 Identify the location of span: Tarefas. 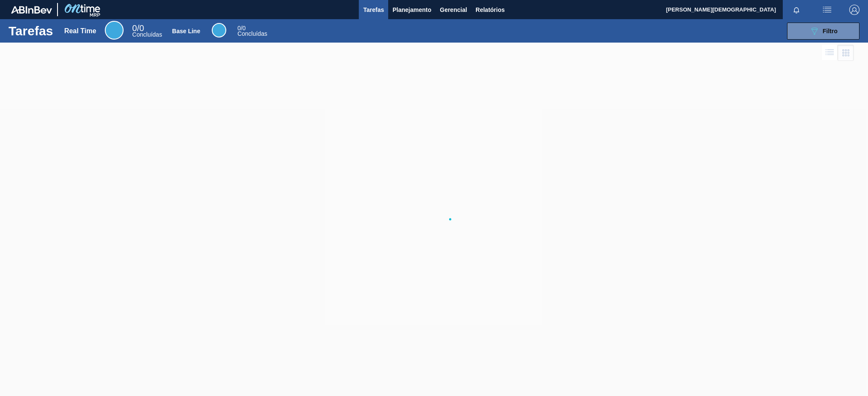
(374, 10).